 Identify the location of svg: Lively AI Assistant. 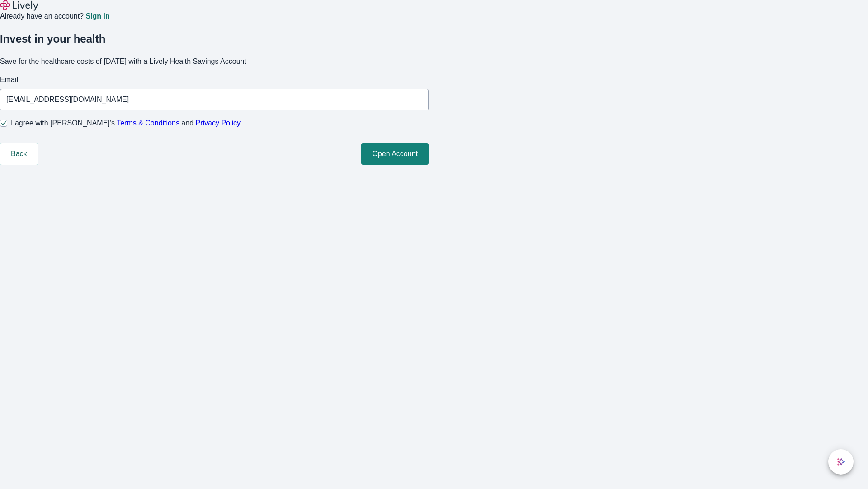
(842, 462).